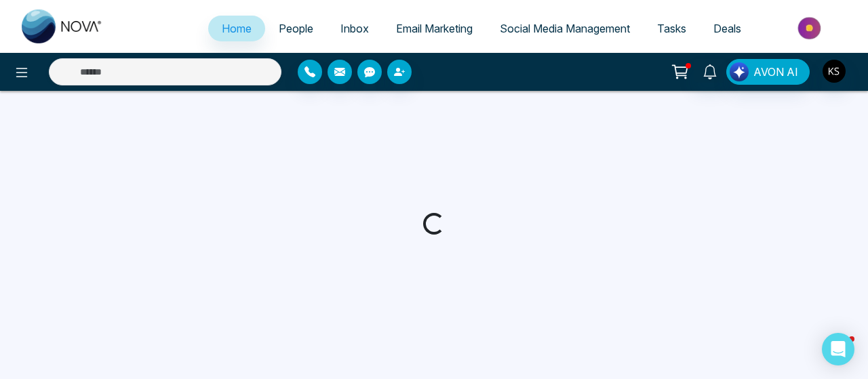  I want to click on img: Market-place.gif, so click(811, 28).